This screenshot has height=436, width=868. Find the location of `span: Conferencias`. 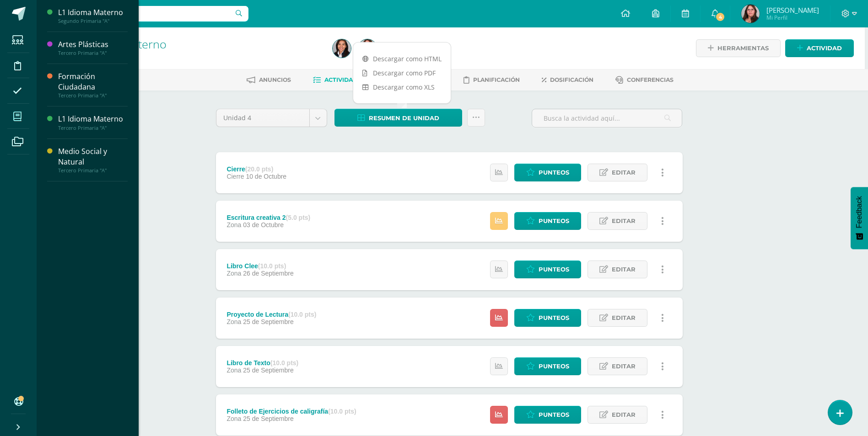

span: Conferencias is located at coordinates (651, 80).